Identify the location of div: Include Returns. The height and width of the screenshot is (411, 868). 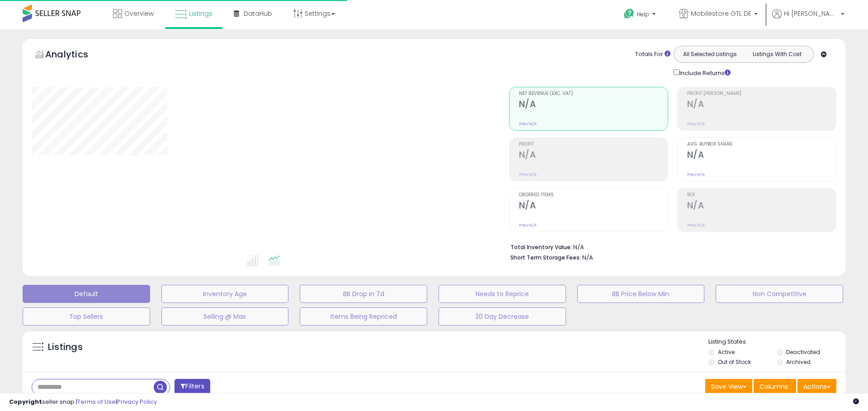
(703, 72).